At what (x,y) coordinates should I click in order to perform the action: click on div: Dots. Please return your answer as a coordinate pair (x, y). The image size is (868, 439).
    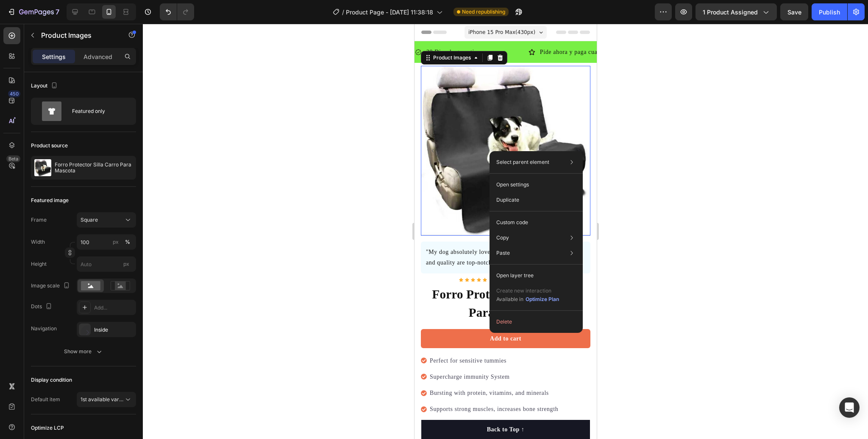
    Looking at the image, I should click on (43, 306).